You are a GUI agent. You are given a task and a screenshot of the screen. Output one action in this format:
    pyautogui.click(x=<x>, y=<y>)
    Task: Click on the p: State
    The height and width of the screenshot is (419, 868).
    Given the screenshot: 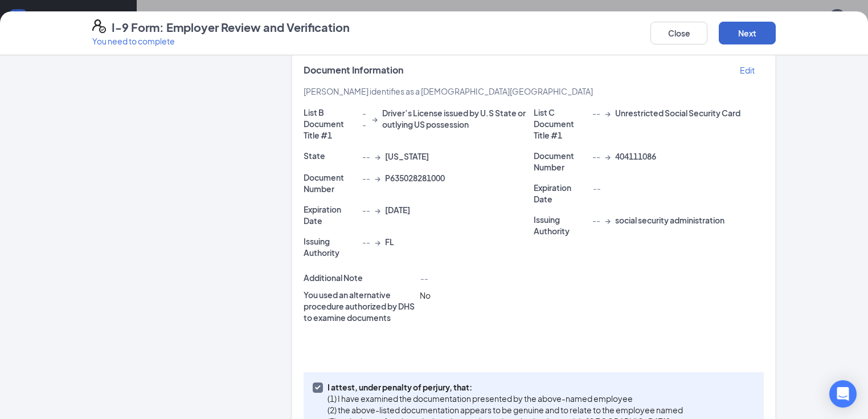 What is the action you would take?
    pyautogui.click(x=330, y=156)
    